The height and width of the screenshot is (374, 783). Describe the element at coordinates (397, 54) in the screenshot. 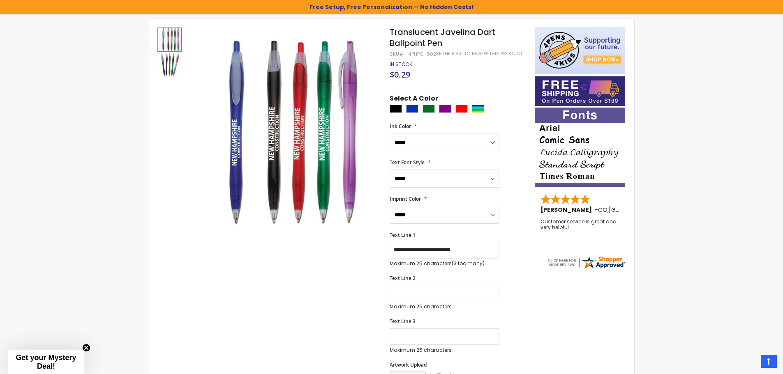

I see `strong: SKU` at that location.